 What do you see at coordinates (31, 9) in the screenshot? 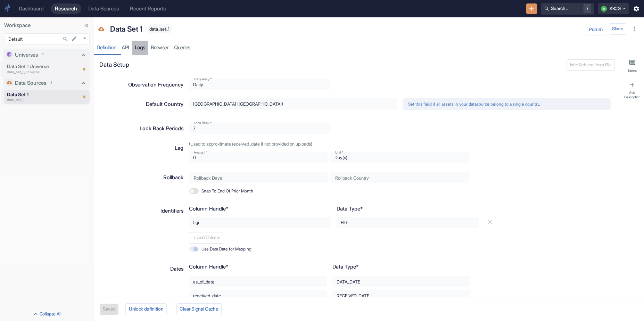
I see `div: Dashboard` at bounding box center [31, 9].